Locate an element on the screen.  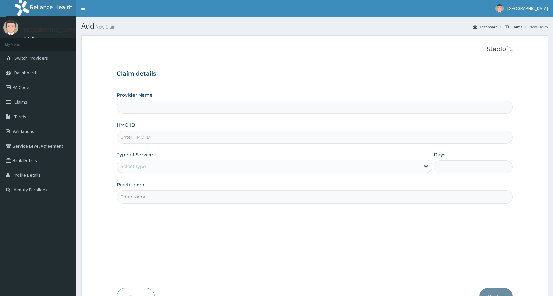
a: Online is located at coordinates (31, 39).